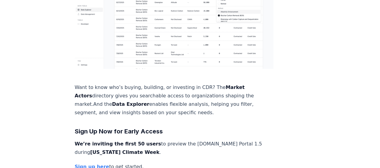 Image resolution: width=380 pixels, height=168 pixels. I want to click on strong: Data Explorer, so click(131, 104).